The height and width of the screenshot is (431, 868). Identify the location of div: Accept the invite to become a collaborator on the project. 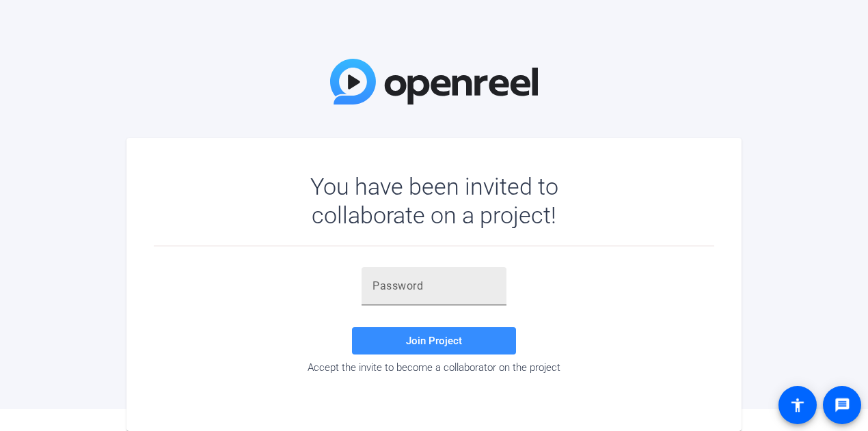
(434, 367).